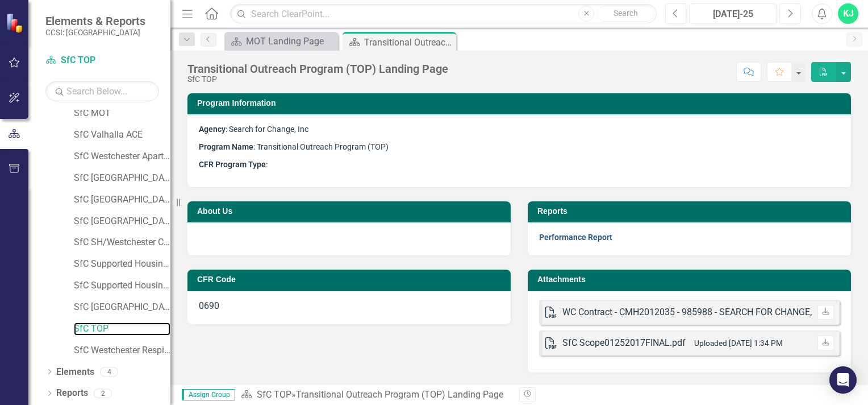  Describe the element at coordinates (15, 22) in the screenshot. I see `img: ClearPoint Strategy` at that location.